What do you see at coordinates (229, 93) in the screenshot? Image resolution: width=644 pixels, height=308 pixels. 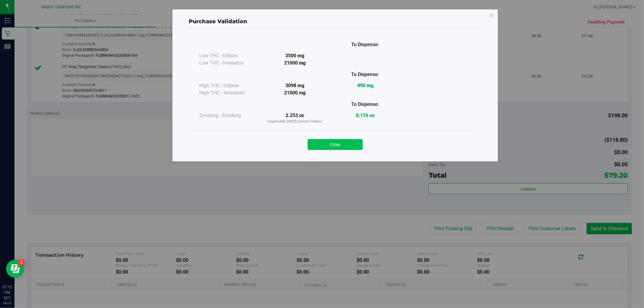 I see `div: High THC - Inhalation` at bounding box center [229, 93].